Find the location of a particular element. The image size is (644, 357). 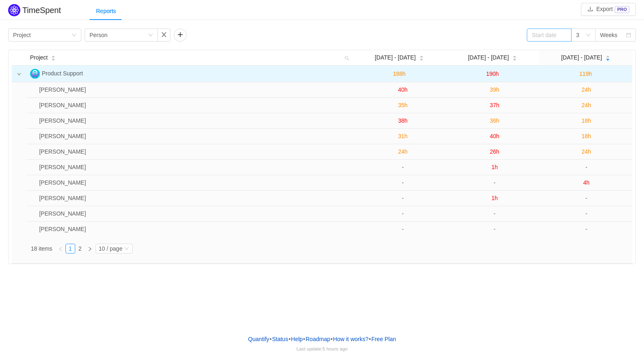

span: 36h is located at coordinates (494, 120).